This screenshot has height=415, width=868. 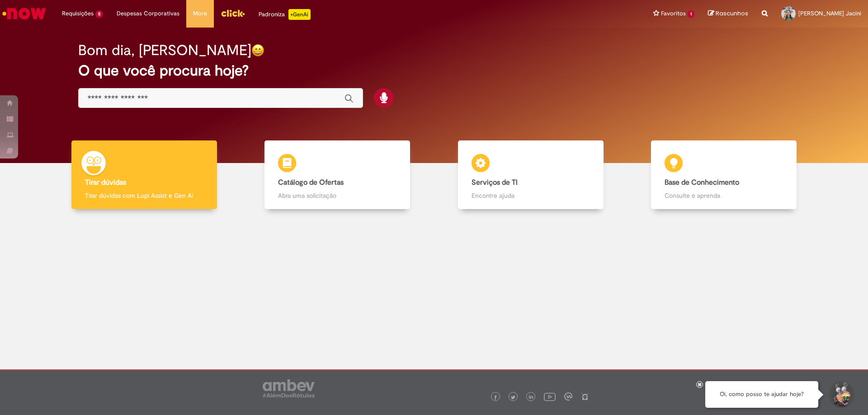 What do you see at coordinates (258, 50) in the screenshot?
I see `img: happy-face.png` at bounding box center [258, 50].